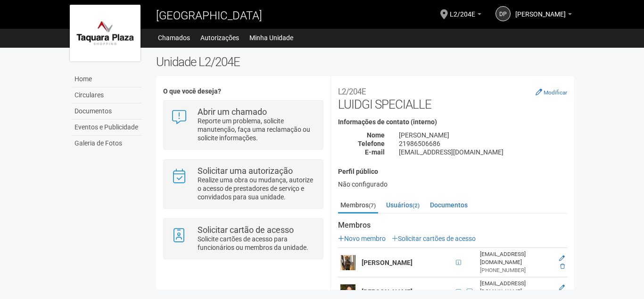  Describe the element at coordinates (465, 16) in the screenshot. I see `a: L2/204E` at that location.